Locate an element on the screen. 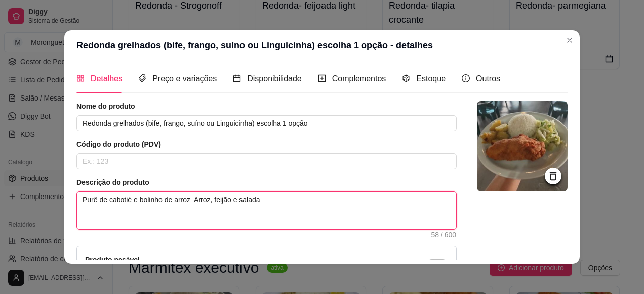 Image resolution: width=644 pixels, height=294 pixels. span: appstore is located at coordinates (80, 79).